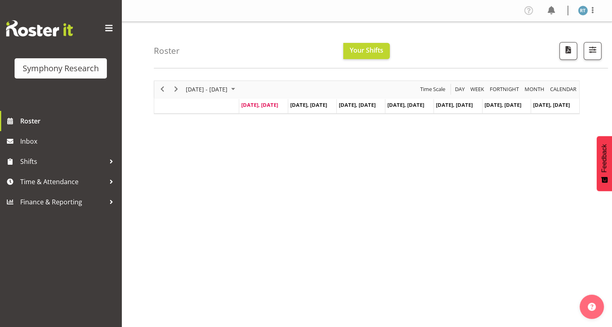 This screenshot has width=612, height=327. I want to click on button: Timeline Day, so click(460, 89).